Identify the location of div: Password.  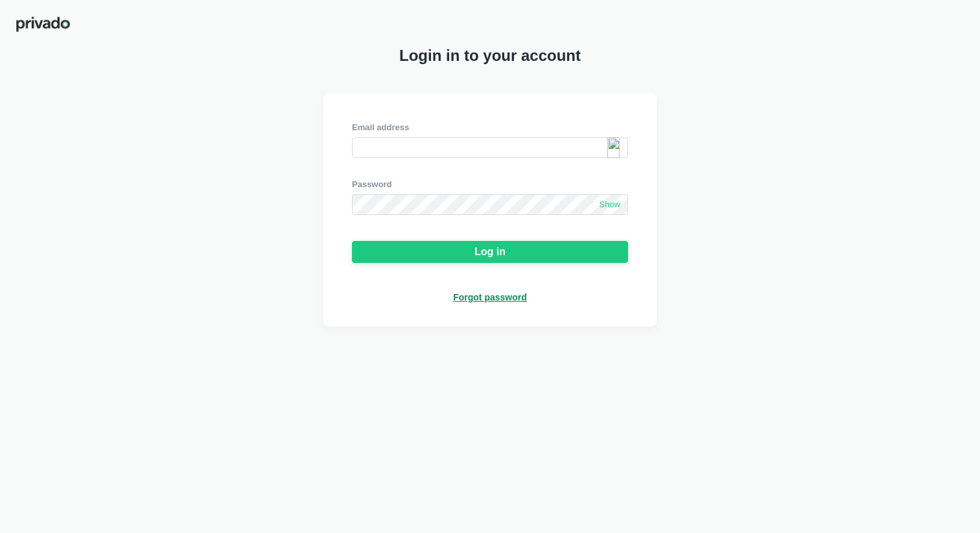
(490, 185).